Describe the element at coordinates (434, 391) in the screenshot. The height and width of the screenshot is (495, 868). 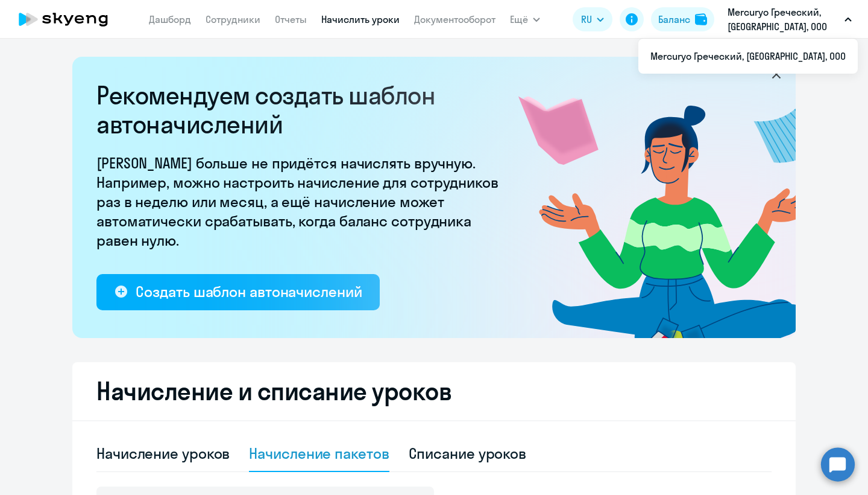
I see `h2: Начисление и списание уроков` at that location.